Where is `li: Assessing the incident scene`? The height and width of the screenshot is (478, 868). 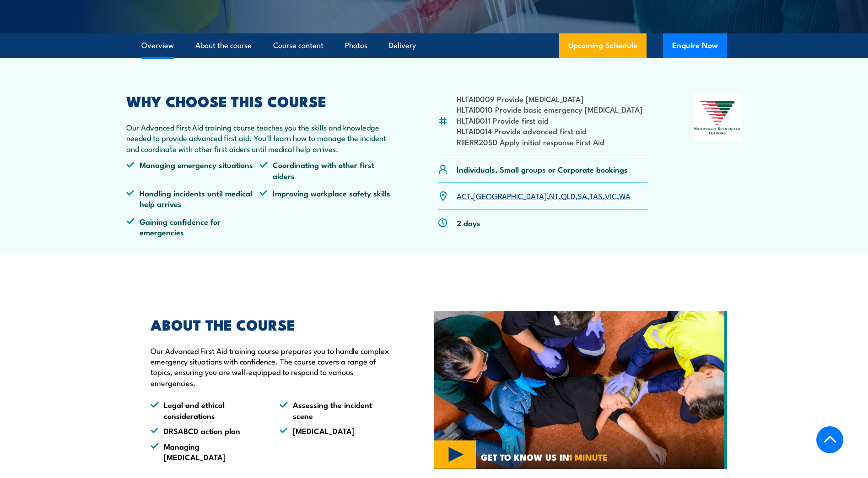 li: Assessing the incident scene is located at coordinates (336, 410).